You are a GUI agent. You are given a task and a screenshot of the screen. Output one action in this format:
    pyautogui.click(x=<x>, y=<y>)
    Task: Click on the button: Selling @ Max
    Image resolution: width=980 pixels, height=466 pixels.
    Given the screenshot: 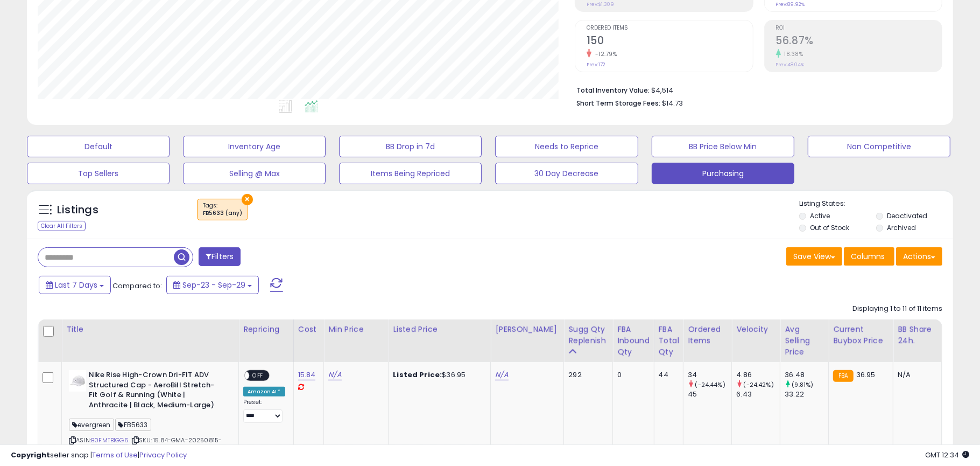 What is the action you would take?
    pyautogui.click(x=254, y=174)
    